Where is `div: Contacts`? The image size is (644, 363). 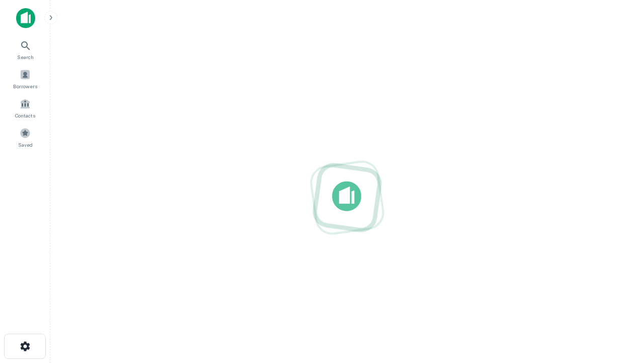 div: Contacts is located at coordinates (25, 108).